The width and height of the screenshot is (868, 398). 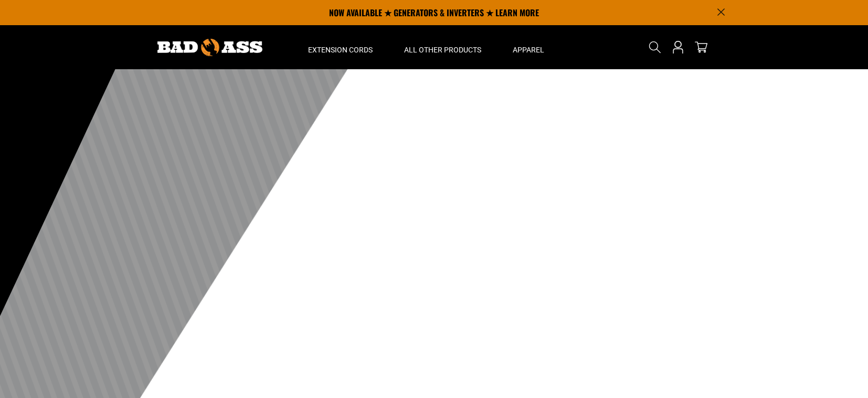 I want to click on img: Bad Ass Extension Cords, so click(x=210, y=47).